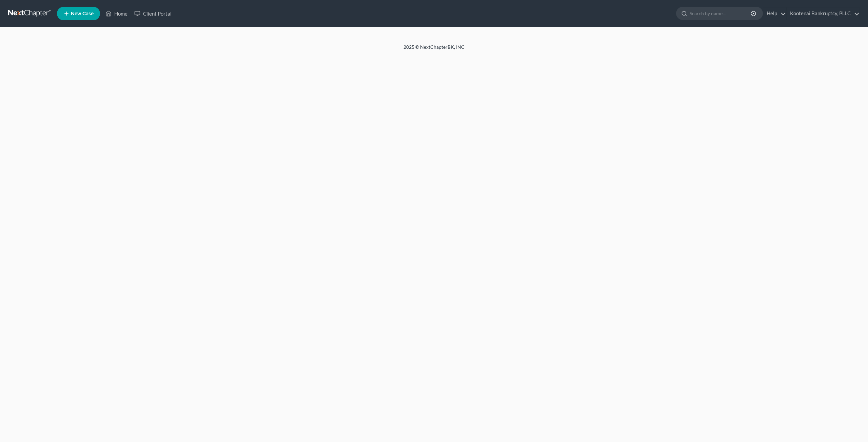  I want to click on a: Client Portal, so click(153, 13).